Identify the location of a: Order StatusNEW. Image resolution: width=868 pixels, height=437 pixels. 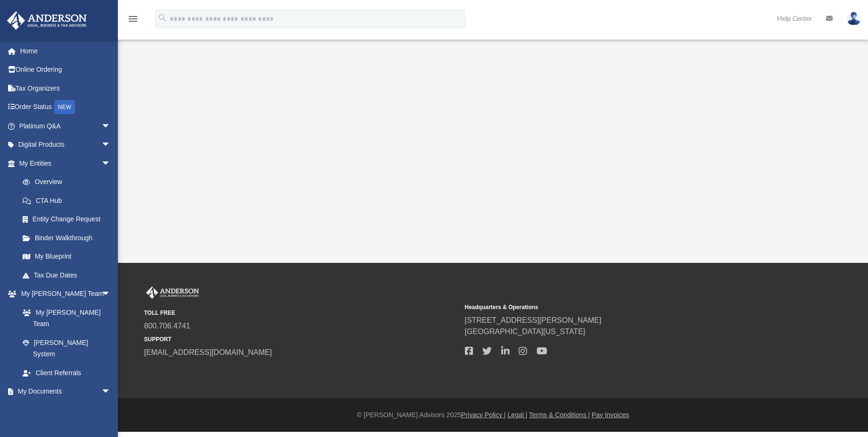
(65, 107).